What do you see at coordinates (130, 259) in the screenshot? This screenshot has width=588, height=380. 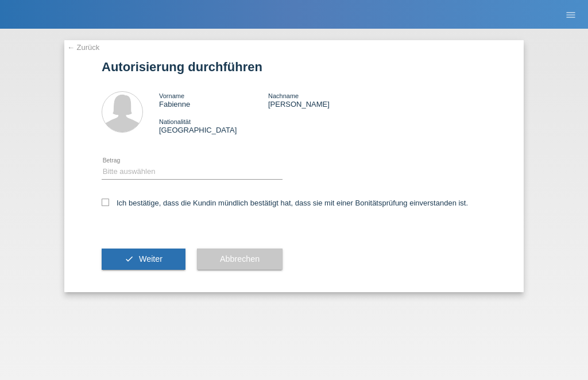 I see `i: check` at bounding box center [130, 259].